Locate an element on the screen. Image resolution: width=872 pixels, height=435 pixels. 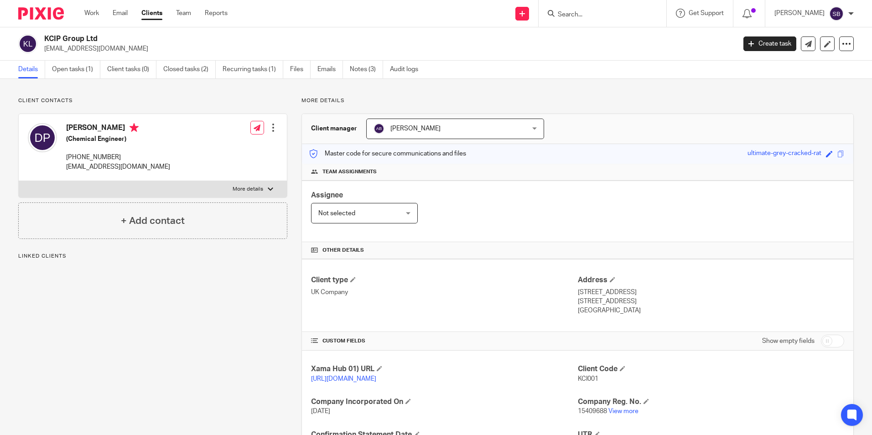
span: 15409688 is located at coordinates (593, 412).